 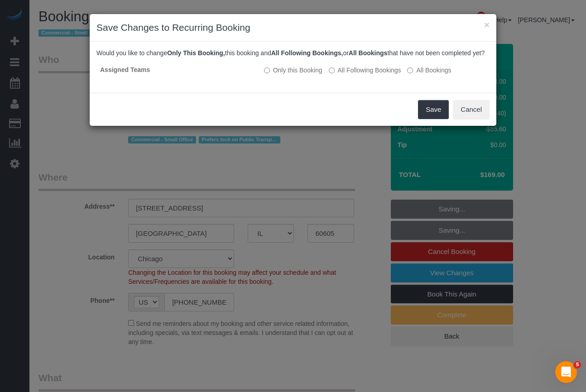 What do you see at coordinates (332, 70) in the screenshot?
I see `input: All Following Bookings` at bounding box center [332, 70].